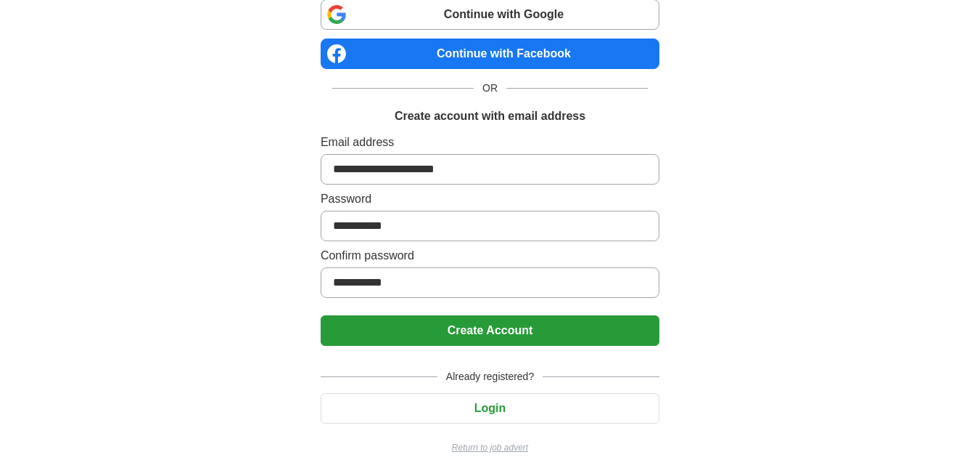  I want to click on label: Confirm password, so click(490, 255).